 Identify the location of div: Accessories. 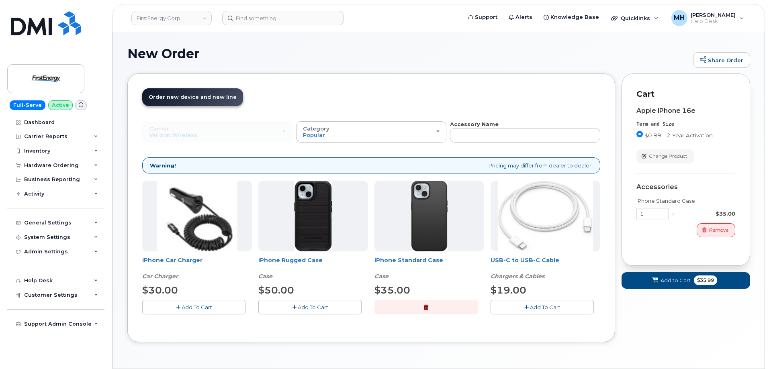
(686, 187).